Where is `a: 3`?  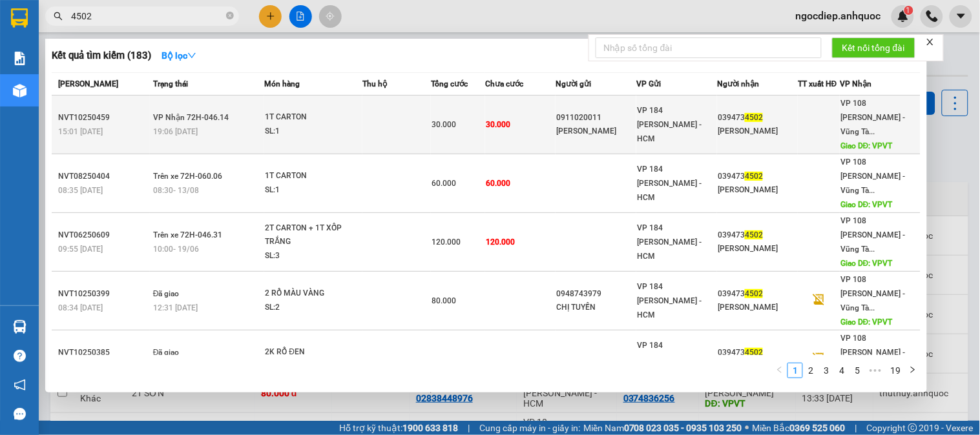 a: 3 is located at coordinates (826, 371).